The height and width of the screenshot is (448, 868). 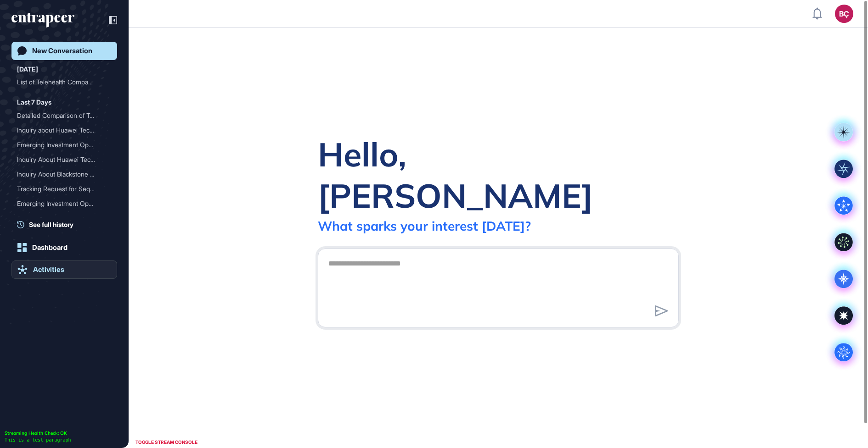 I want to click on div: Detailed Comparison of To..., so click(x=60, y=115).